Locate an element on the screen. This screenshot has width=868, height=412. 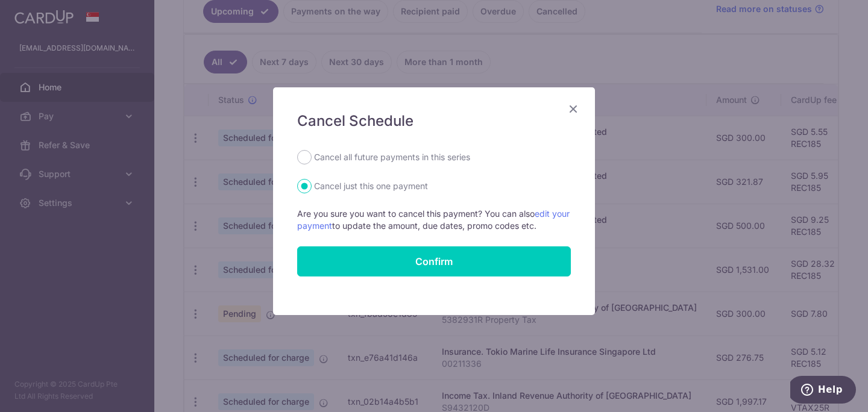
p: Are you sure you want to cancel this payment? You can also to update the amount, due dates, promo... is located at coordinates (434, 220).